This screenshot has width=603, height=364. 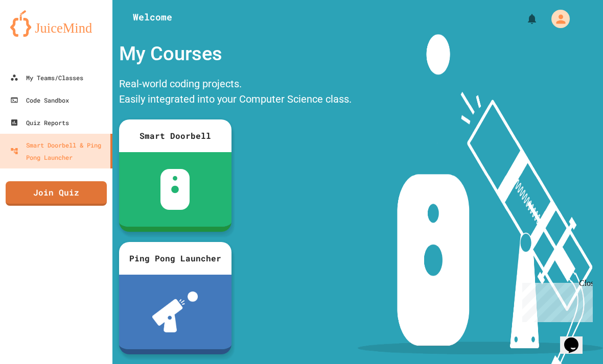 What do you see at coordinates (175, 258) in the screenshot?
I see `div: Ping Pong Launcher` at bounding box center [175, 258].